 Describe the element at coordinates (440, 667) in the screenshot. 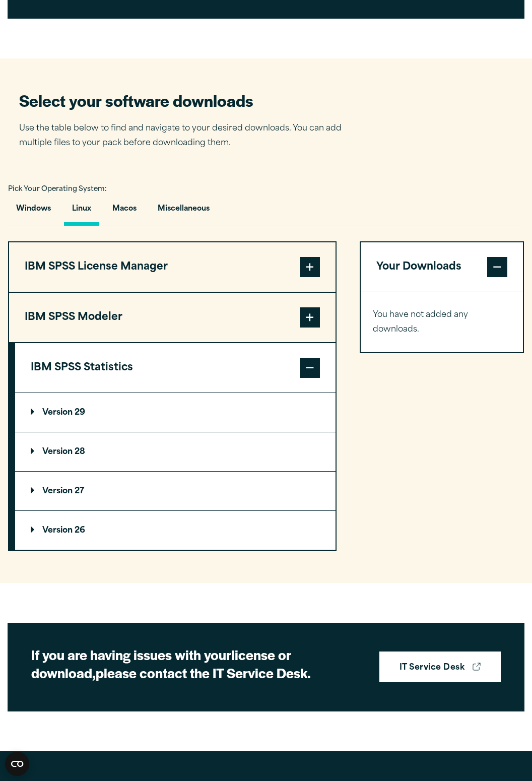

I see `a: IT Service Desk` at that location.